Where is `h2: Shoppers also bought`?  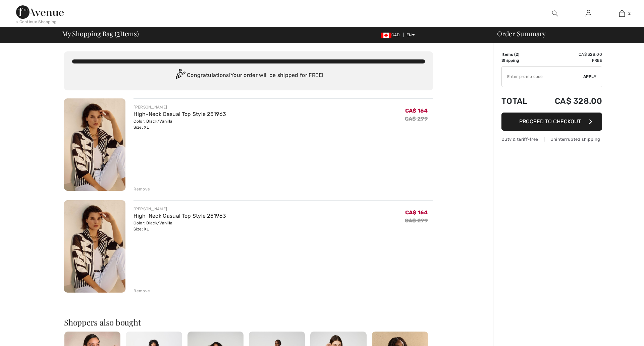
h2: Shoppers also bought is located at coordinates (249, 322).